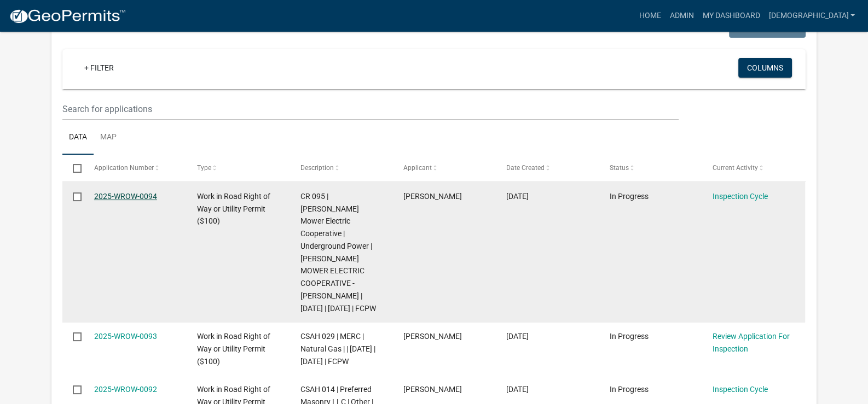 Image resolution: width=868 pixels, height=404 pixels. I want to click on button: Columns, so click(765, 68).